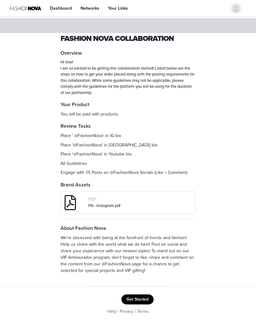 The height and width of the screenshot is (335, 256). I want to click on img: Fashion Nova Logo, so click(26, 8).